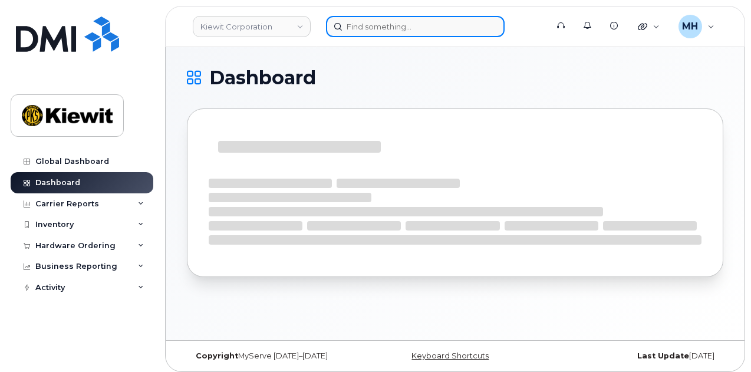  Describe the element at coordinates (450, 355) in the screenshot. I see `a: Keyboard Shortcuts` at that location.